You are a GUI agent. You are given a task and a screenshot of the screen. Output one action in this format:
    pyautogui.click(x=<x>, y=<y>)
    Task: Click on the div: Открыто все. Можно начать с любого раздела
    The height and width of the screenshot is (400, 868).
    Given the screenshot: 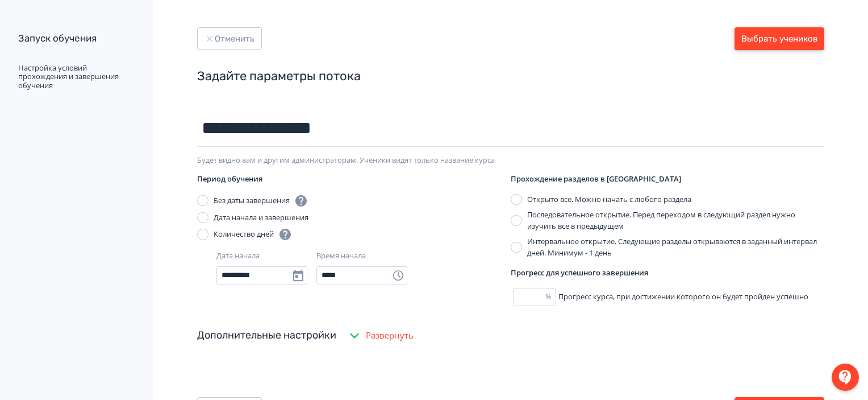 What is the action you would take?
    pyautogui.click(x=609, y=199)
    